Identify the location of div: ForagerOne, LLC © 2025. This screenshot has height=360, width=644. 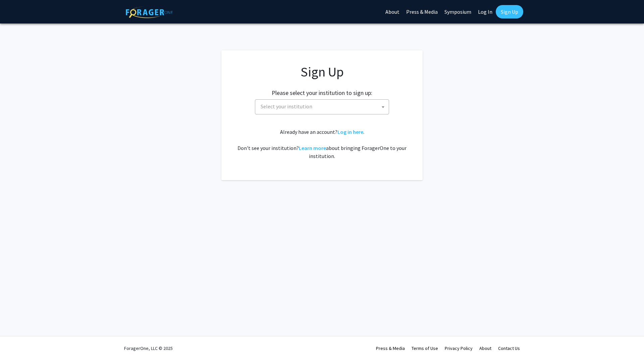
(149, 348).